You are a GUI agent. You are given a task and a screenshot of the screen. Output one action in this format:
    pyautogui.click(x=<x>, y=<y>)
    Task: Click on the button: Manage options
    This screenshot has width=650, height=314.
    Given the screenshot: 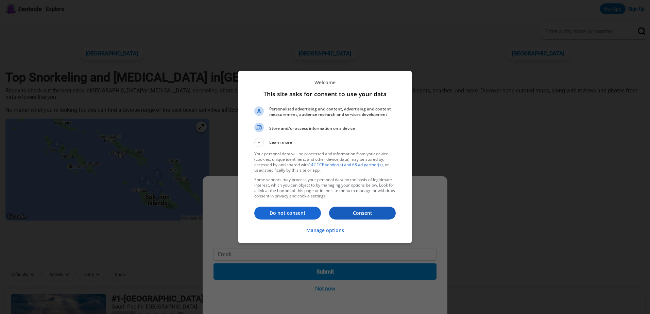 What is the action you would take?
    pyautogui.click(x=325, y=230)
    